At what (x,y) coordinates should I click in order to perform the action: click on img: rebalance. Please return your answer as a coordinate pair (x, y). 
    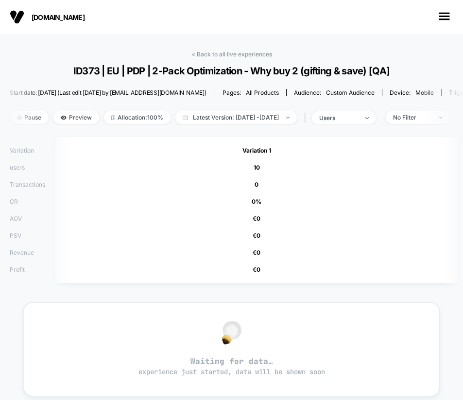
    Looking at the image, I should click on (113, 117).